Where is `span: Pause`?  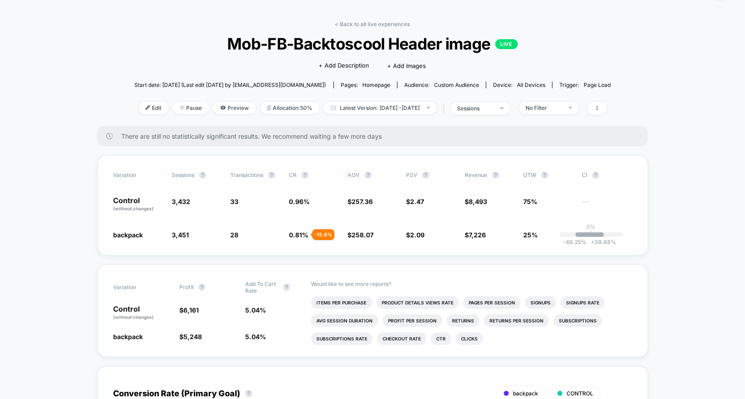 span: Pause is located at coordinates (191, 108).